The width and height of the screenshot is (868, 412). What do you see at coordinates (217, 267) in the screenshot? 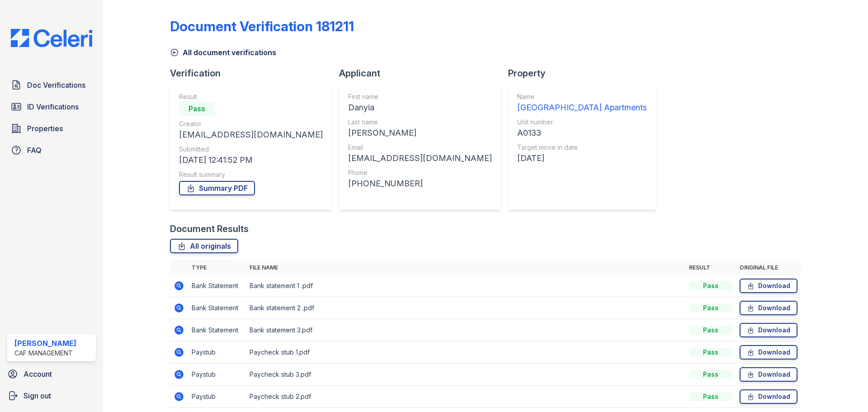
I see `th: Type` at bounding box center [217, 267].